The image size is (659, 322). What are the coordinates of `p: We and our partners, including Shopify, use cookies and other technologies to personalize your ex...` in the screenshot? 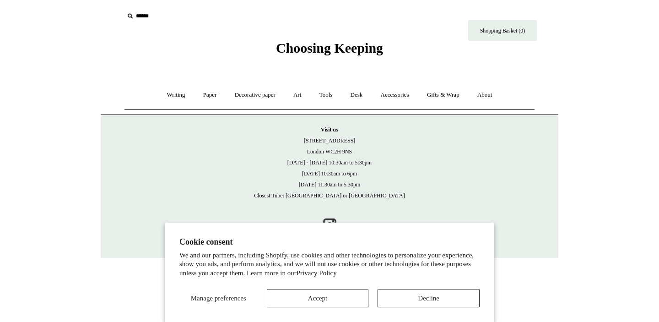 It's located at (330, 264).